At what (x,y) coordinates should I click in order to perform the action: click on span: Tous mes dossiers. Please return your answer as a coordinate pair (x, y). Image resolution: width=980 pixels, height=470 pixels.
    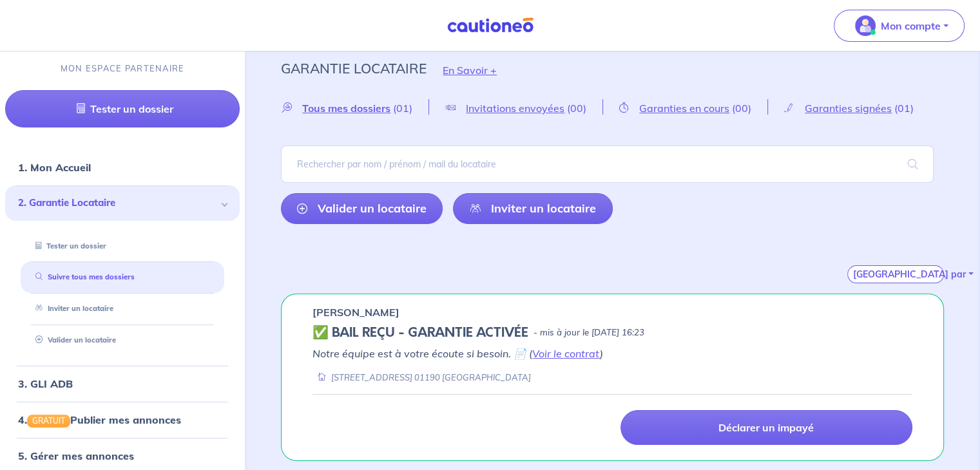
    Looking at the image, I should click on (346, 108).